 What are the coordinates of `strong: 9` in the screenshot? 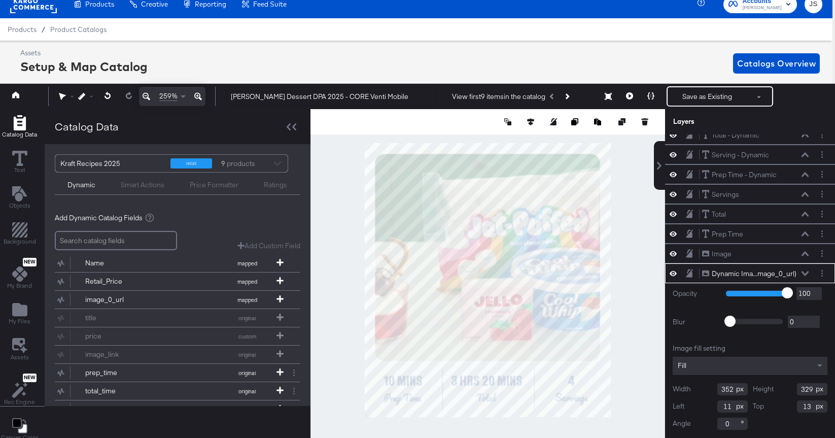 It's located at (223, 163).